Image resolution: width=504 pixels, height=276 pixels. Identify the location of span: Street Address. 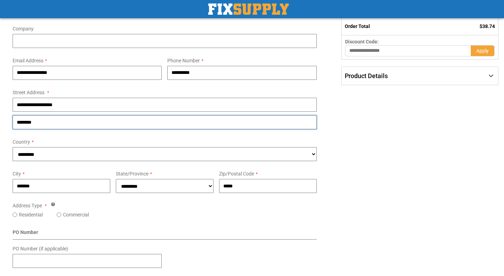
(28, 92).